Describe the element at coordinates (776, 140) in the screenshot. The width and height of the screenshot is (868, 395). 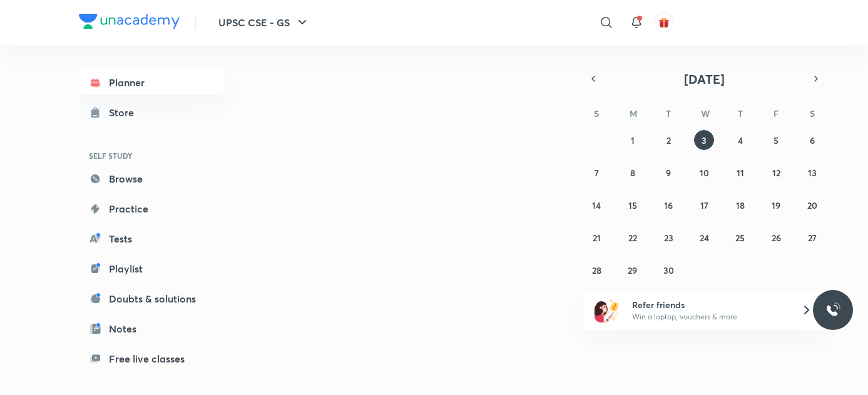
I see `button: September 5, 2025` at that location.